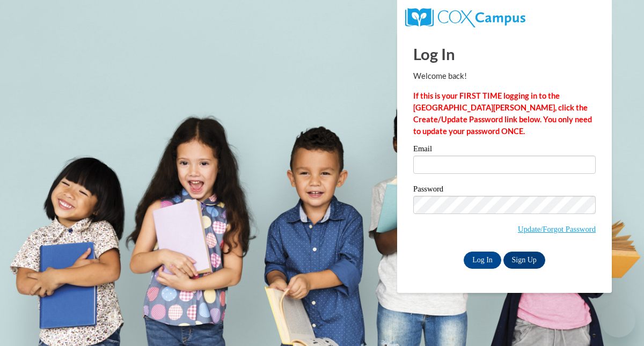 The width and height of the screenshot is (644, 346). Describe the element at coordinates (524, 260) in the screenshot. I see `a: Sign Up` at that location.